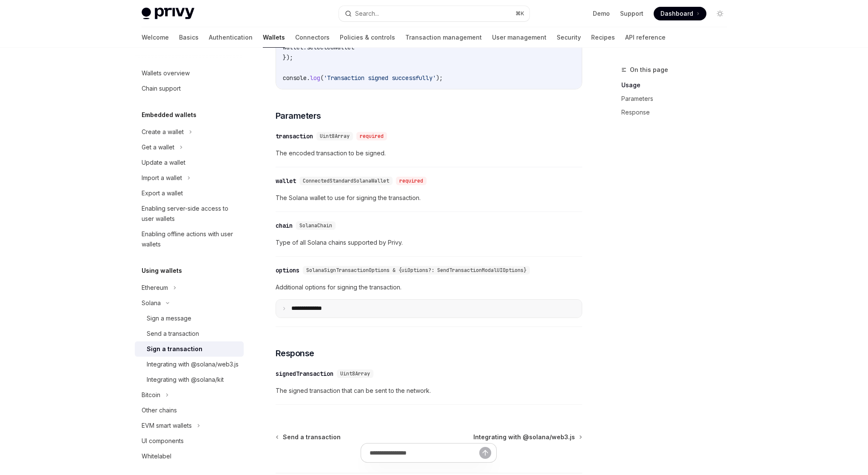  What do you see at coordinates (189, 411) in the screenshot?
I see `a: Other chains` at bounding box center [189, 411].